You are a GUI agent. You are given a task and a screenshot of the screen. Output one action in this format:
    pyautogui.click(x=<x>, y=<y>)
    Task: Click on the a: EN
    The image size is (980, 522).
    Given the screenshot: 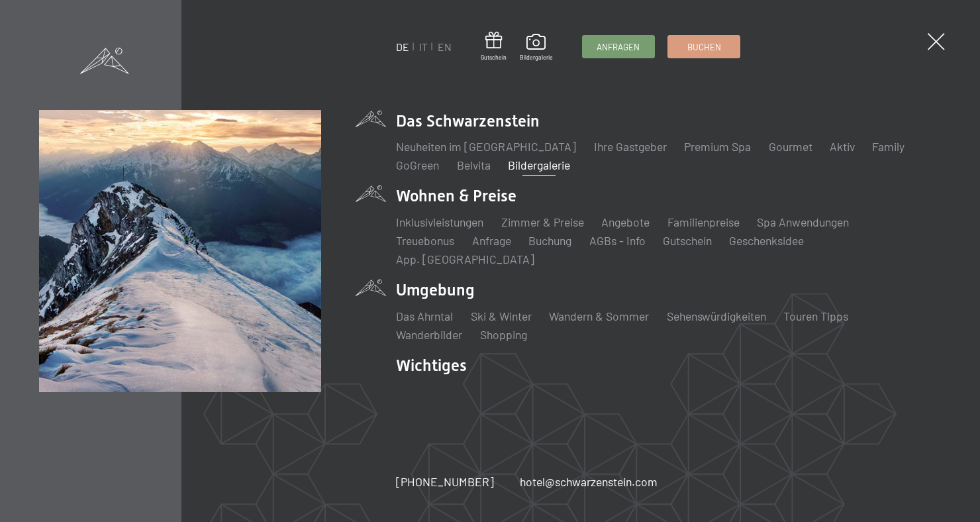 What is the action you would take?
    pyautogui.click(x=444, y=47)
    